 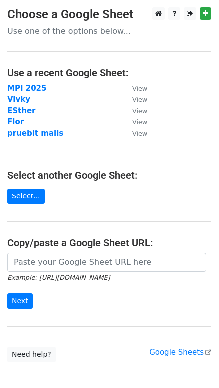 I want to click on a: Vivky, so click(x=19, y=99).